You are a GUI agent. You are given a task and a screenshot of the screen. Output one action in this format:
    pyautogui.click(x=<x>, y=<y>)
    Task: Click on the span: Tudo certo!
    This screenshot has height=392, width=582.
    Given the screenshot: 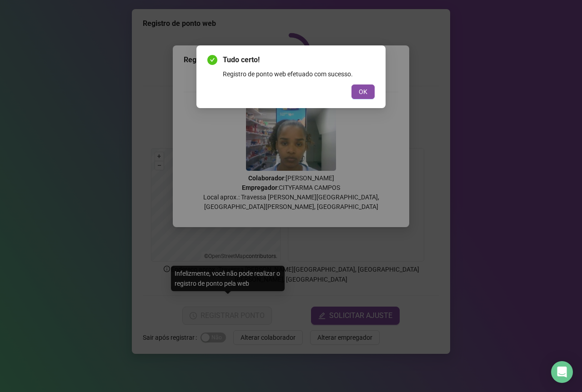 What is the action you would take?
    pyautogui.click(x=298, y=60)
    